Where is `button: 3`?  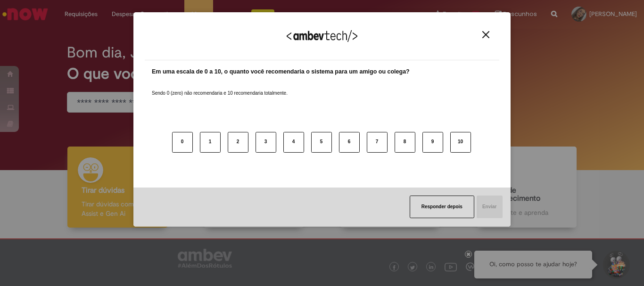 button: 3 is located at coordinates (266, 142).